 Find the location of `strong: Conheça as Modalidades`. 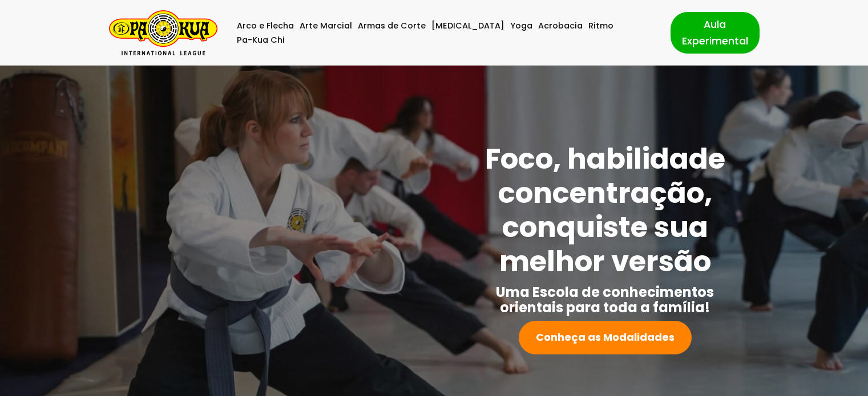

strong: Conheça as Modalidades is located at coordinates (605, 337).